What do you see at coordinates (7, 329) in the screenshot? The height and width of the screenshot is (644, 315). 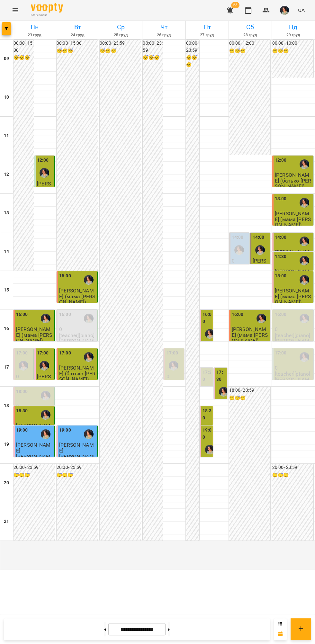 I see `h6: 16` at bounding box center [7, 329].